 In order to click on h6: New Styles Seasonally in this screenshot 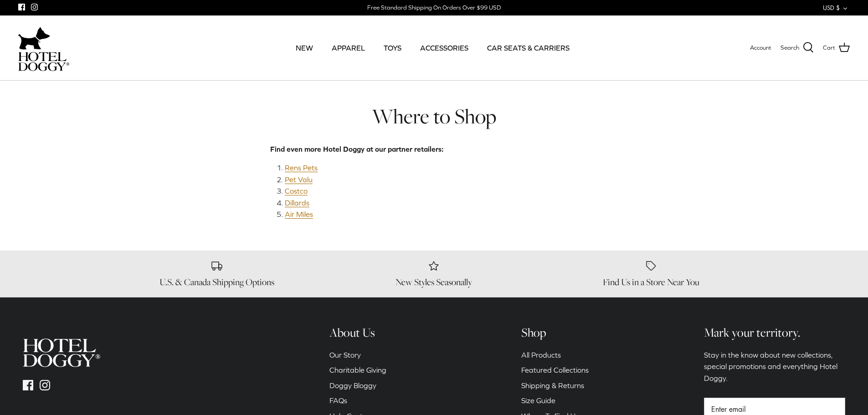, I will do `click(434, 281)`.